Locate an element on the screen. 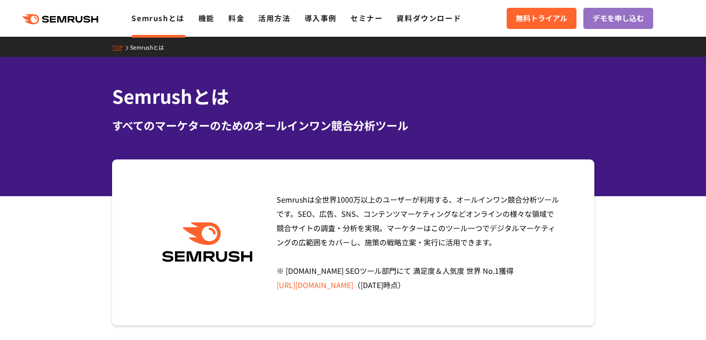 The height and width of the screenshot is (340, 706). a: 資料ダウンロード is located at coordinates (429, 18).